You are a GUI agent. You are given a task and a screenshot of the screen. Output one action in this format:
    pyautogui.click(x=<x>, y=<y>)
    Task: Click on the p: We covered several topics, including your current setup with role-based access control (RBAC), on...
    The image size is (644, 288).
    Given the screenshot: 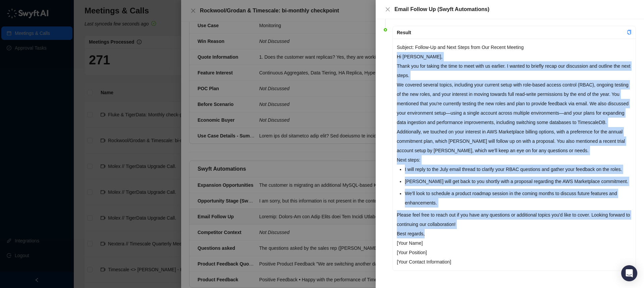 What is the action you would take?
    pyautogui.click(x=515, y=104)
    